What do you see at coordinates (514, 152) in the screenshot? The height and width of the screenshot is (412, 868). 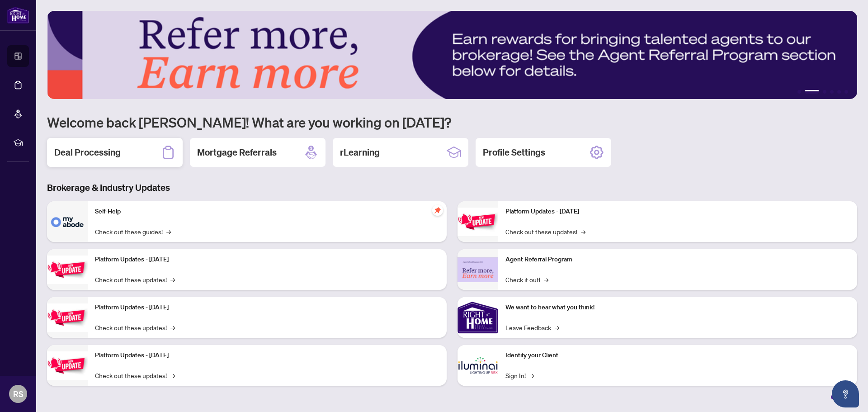 I see `h2: Profile Settings` at bounding box center [514, 152].